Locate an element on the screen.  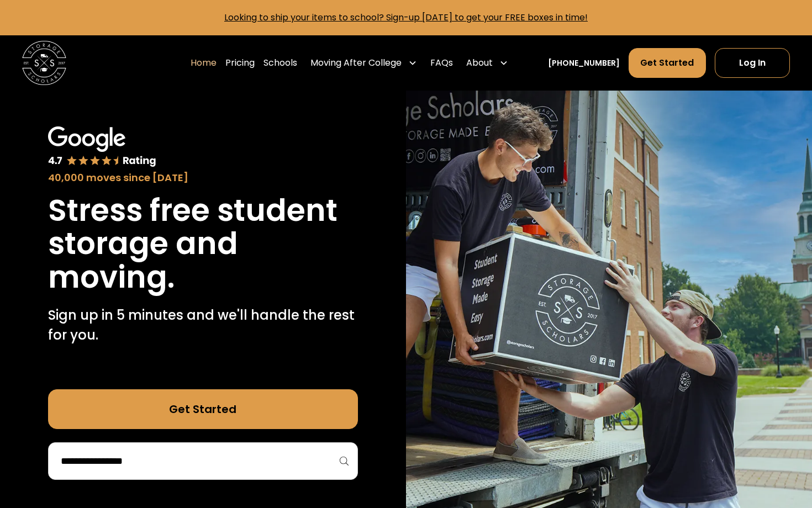
img: Google 4.7 star rating is located at coordinates (103, 147).